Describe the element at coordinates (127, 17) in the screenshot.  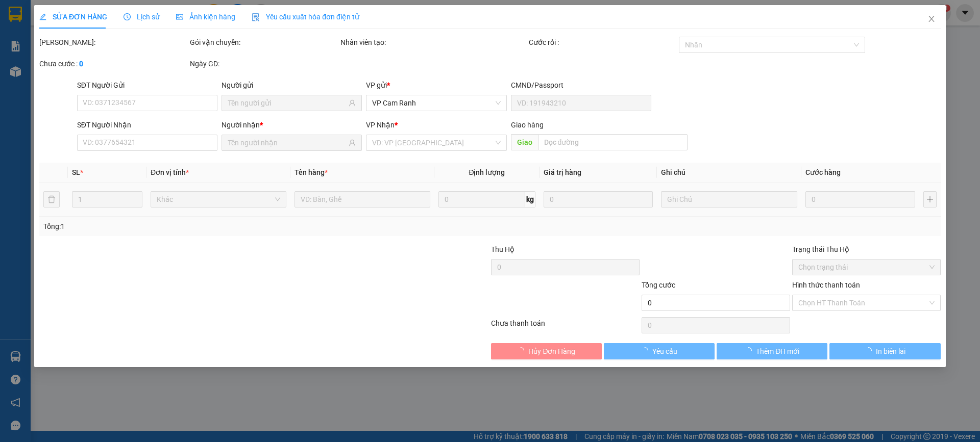
I see `span: clock-circle` at that location.